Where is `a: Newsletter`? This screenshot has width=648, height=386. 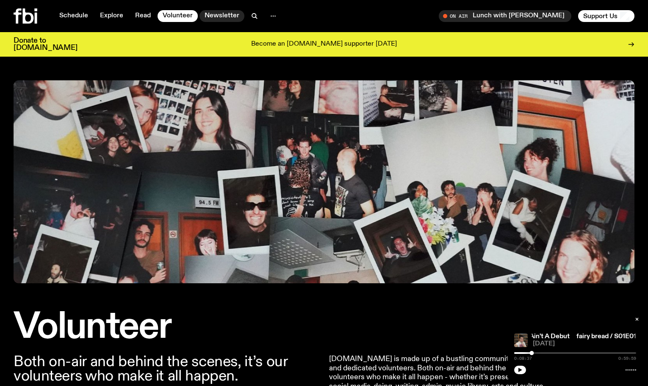
a: Newsletter is located at coordinates (222, 16).